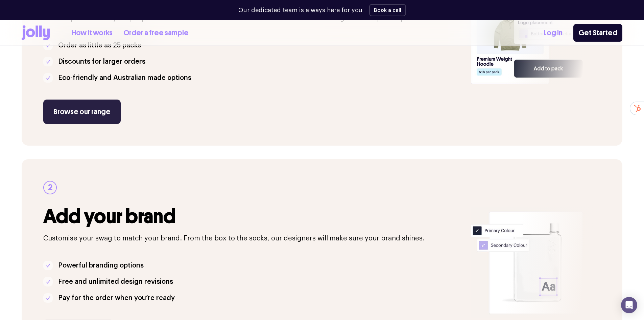 The height and width of the screenshot is (320, 644). What do you see at coordinates (102, 62) in the screenshot?
I see `p: Discounts for larger orders` at bounding box center [102, 62].